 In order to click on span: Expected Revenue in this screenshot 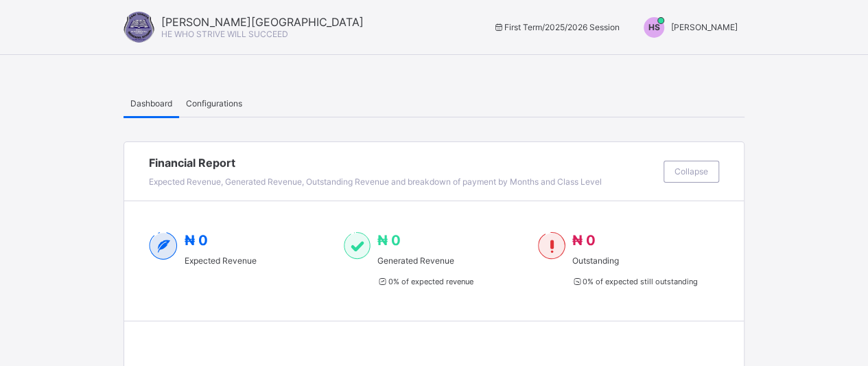, I will do `click(220, 260)`.